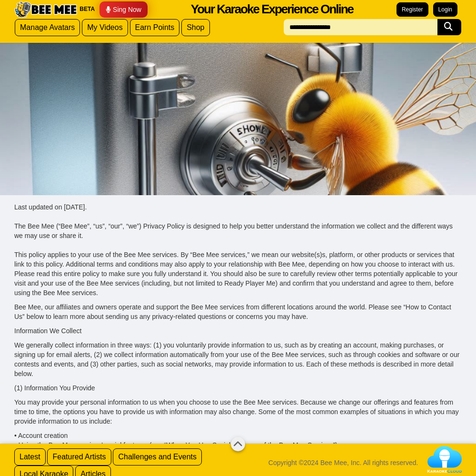  I want to click on a: Featured Artists, so click(79, 458).